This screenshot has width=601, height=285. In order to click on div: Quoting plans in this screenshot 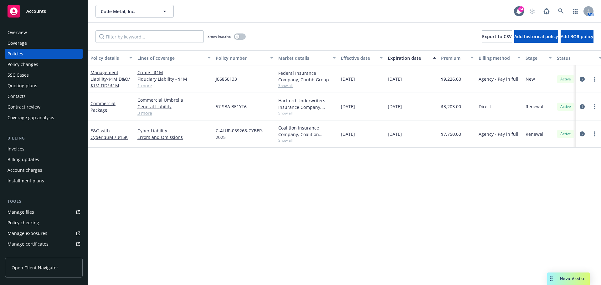, I will do `click(22, 86)`.